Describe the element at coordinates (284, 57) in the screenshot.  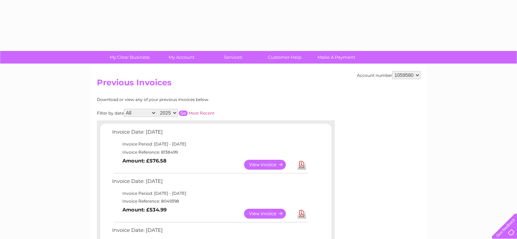
I see `a: Customer Help` at that location.